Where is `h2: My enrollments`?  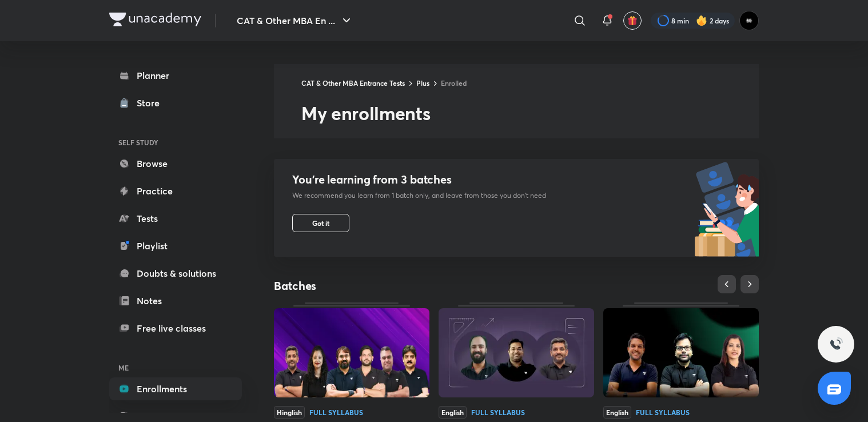 h2: My enrollments is located at coordinates (530, 113).